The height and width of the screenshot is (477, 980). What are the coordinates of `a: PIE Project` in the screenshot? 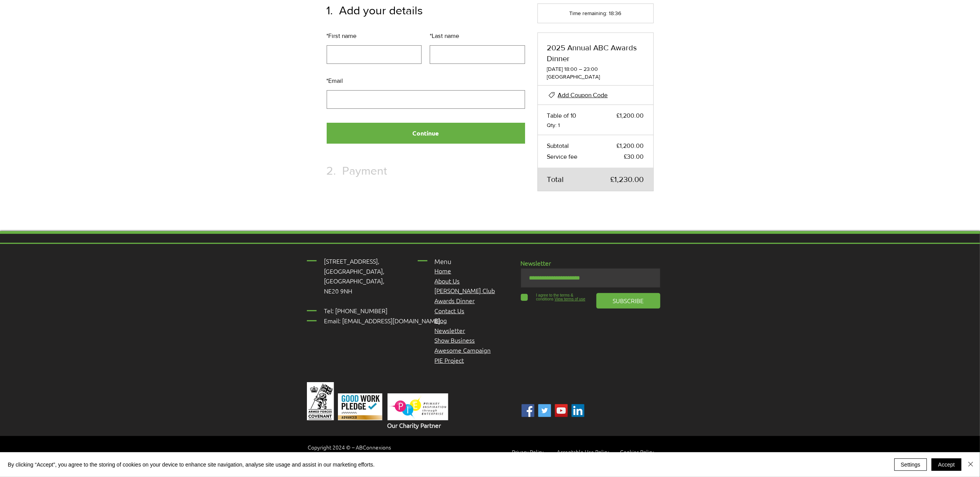 It's located at (450, 360).